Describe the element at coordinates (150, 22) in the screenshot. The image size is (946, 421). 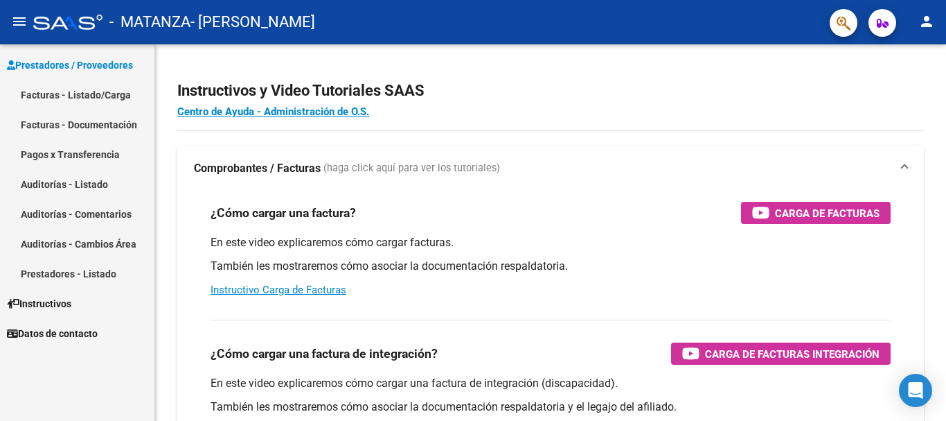
I see `span: - MATANZA` at that location.